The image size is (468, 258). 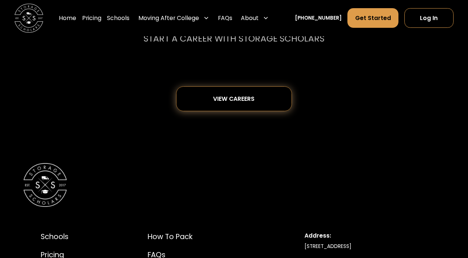 What do you see at coordinates (184, 236) in the screenshot?
I see `div: How to Pack` at bounding box center [184, 236].